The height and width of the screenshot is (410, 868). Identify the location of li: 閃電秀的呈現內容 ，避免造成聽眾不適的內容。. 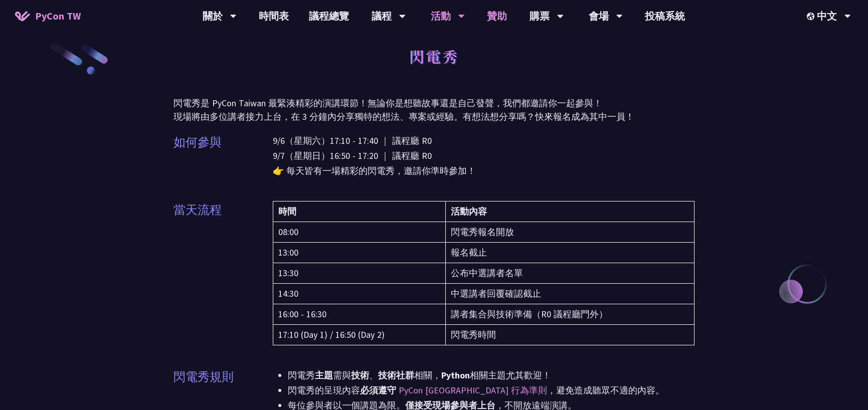
(492, 390).